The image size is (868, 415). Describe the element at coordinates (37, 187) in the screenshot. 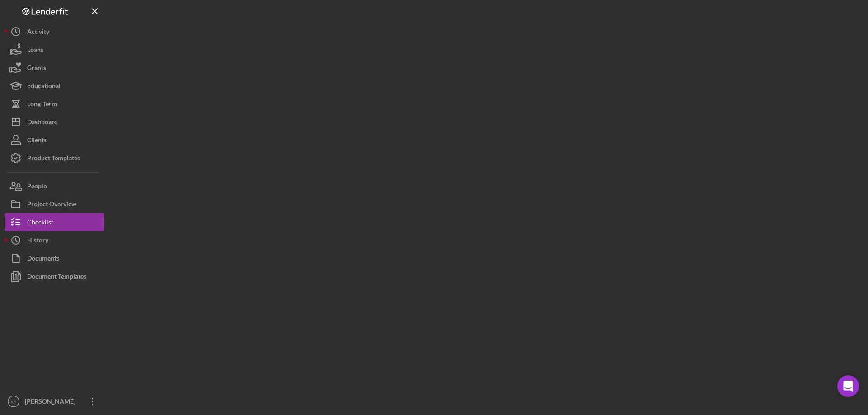

I see `div: People` at that location.